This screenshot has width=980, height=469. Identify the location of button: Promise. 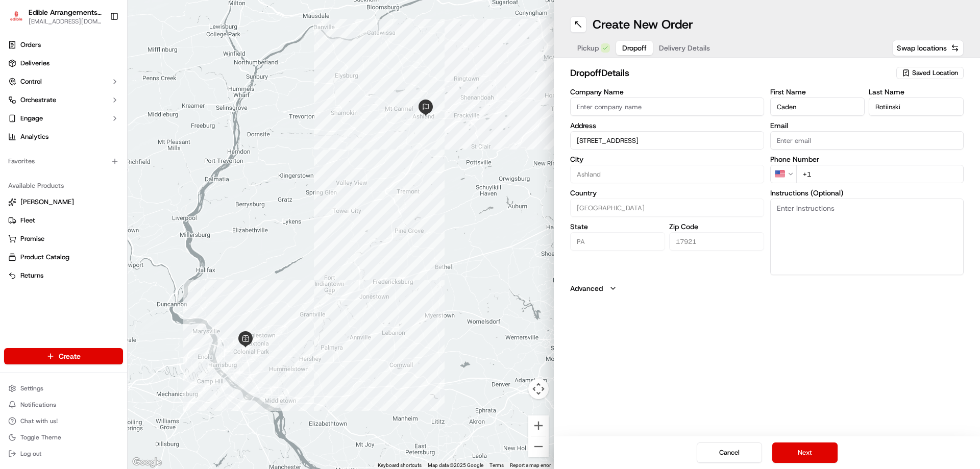
(63, 239).